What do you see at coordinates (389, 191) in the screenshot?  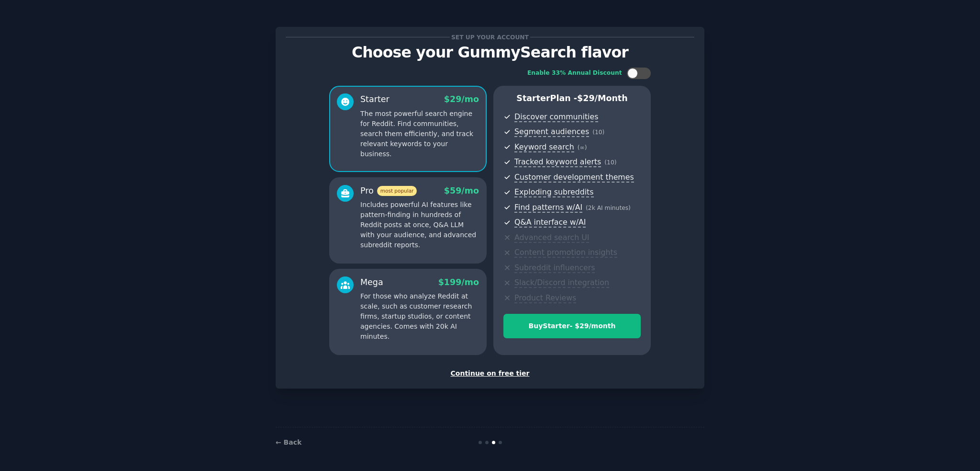 I see `div: Pro` at bounding box center [389, 191].